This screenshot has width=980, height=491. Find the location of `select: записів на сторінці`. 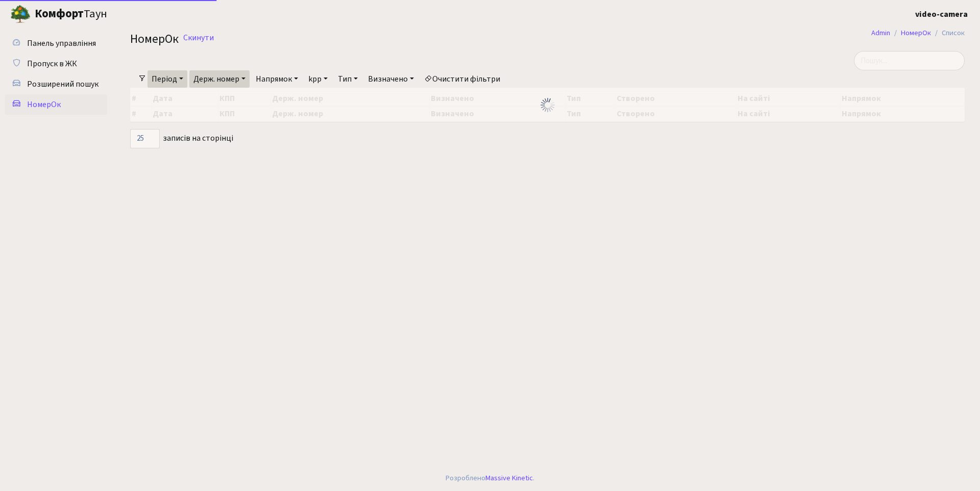

select: записів на сторінці is located at coordinates (145, 139).